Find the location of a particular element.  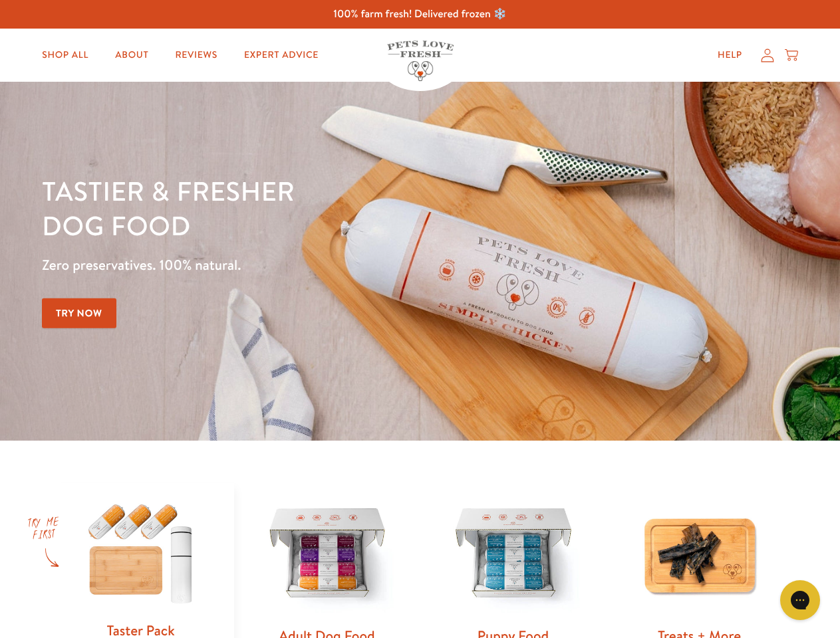

a: Expert Advice is located at coordinates (281, 55).